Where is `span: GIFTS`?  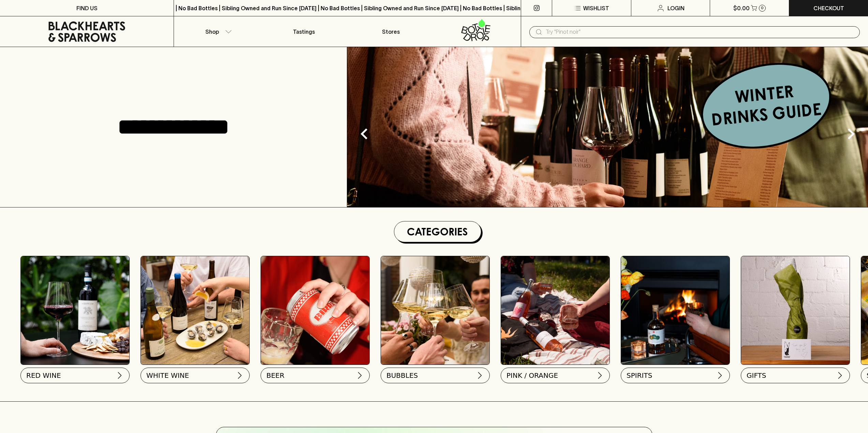 span: GIFTS is located at coordinates (756, 376).